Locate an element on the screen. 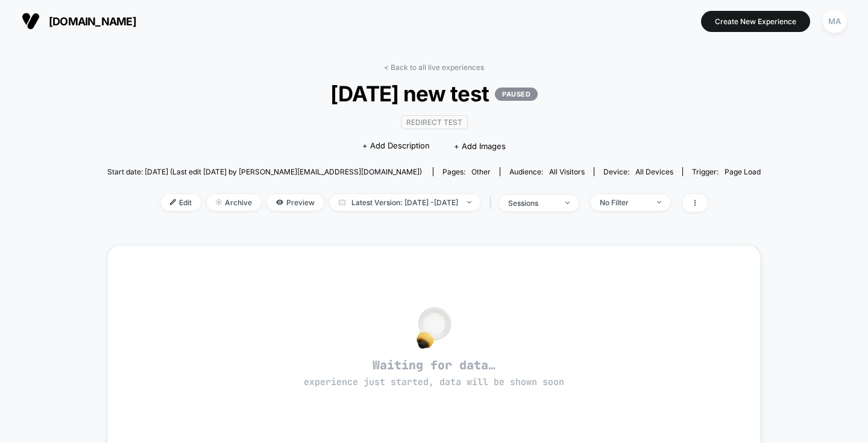 The width and height of the screenshot is (868, 443). span: Edit is located at coordinates (181, 202).